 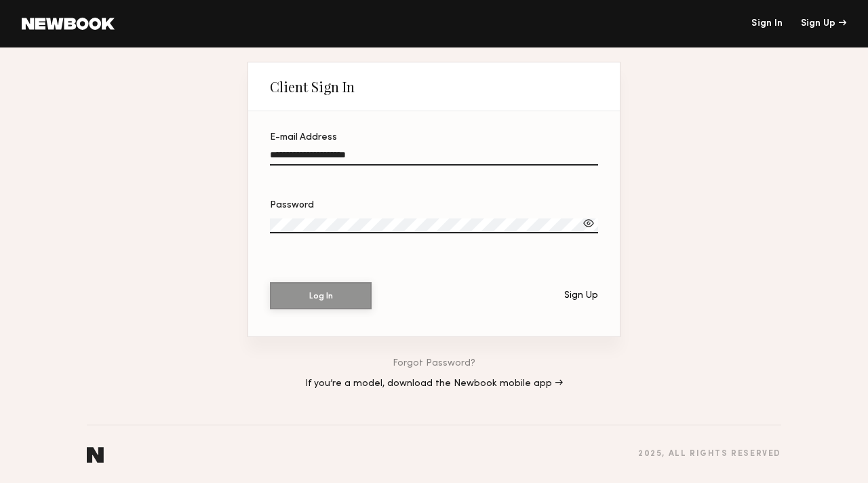 What do you see at coordinates (434, 226) in the screenshot?
I see `input: Password` at bounding box center [434, 226].